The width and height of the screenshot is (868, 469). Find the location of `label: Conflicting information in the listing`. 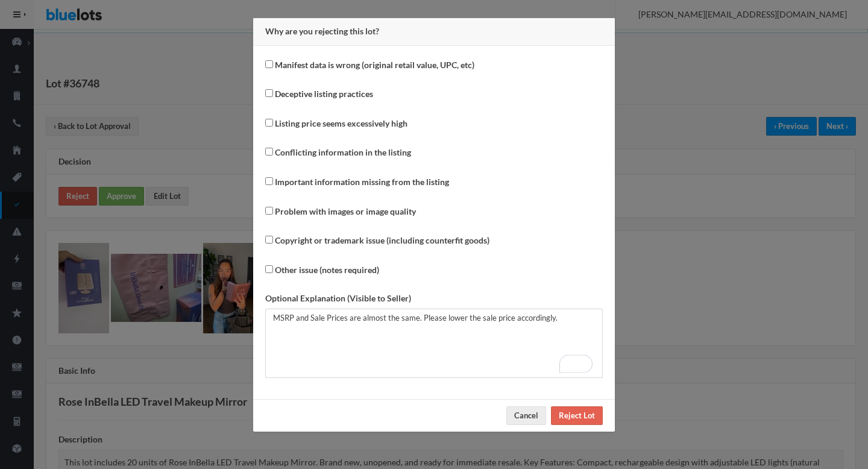

label: Conflicting information in the listing is located at coordinates (343, 153).